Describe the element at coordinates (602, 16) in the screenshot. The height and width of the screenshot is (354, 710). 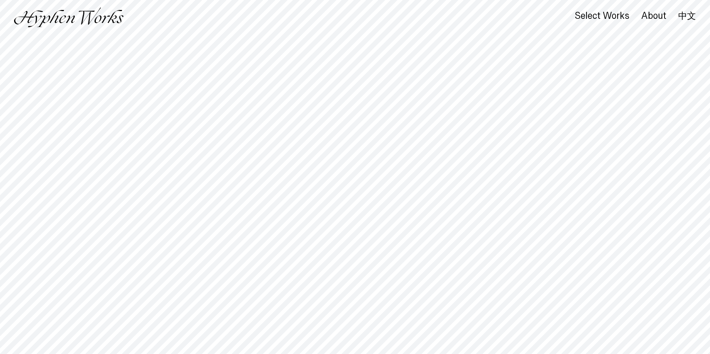
I see `div: Select Works` at that location.